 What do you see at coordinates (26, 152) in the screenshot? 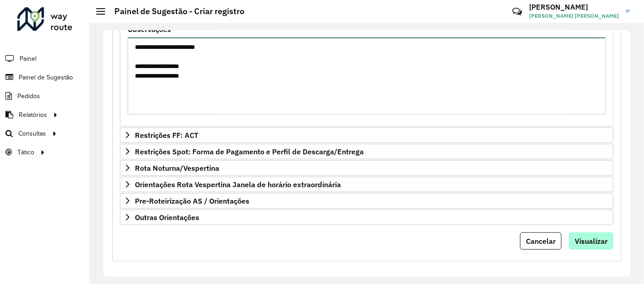
I see `span: Tático` at bounding box center [26, 152].